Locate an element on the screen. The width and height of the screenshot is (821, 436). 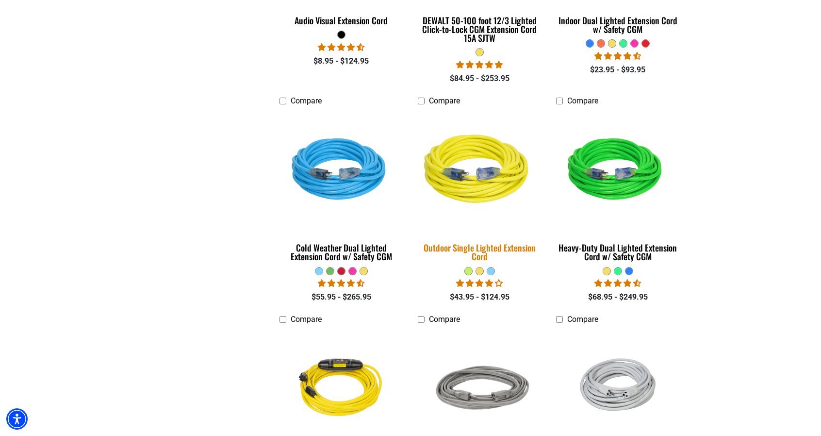
div: $23.95 - $93.95 is located at coordinates (617, 70).